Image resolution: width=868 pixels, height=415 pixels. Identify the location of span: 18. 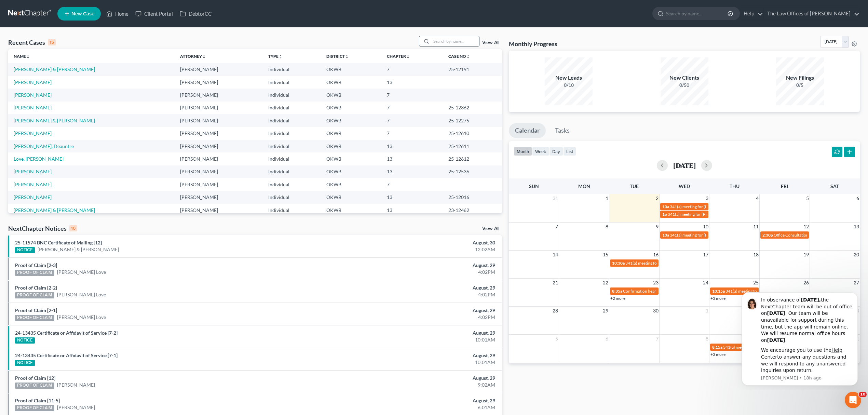
(756, 254).